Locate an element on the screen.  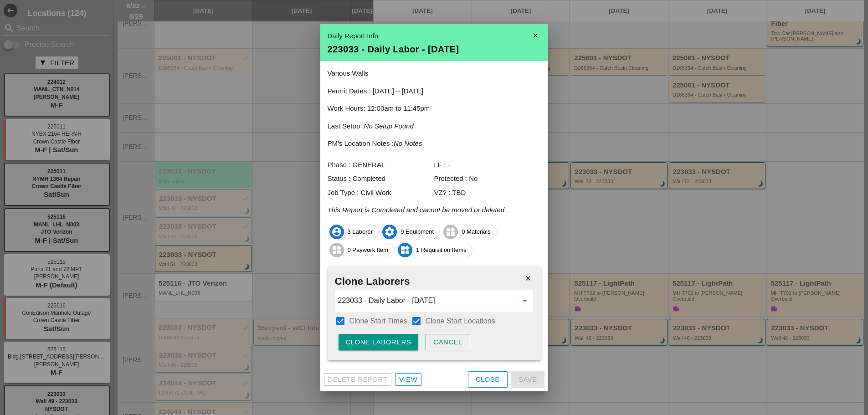
div: Protected : No is located at coordinates (487, 178).